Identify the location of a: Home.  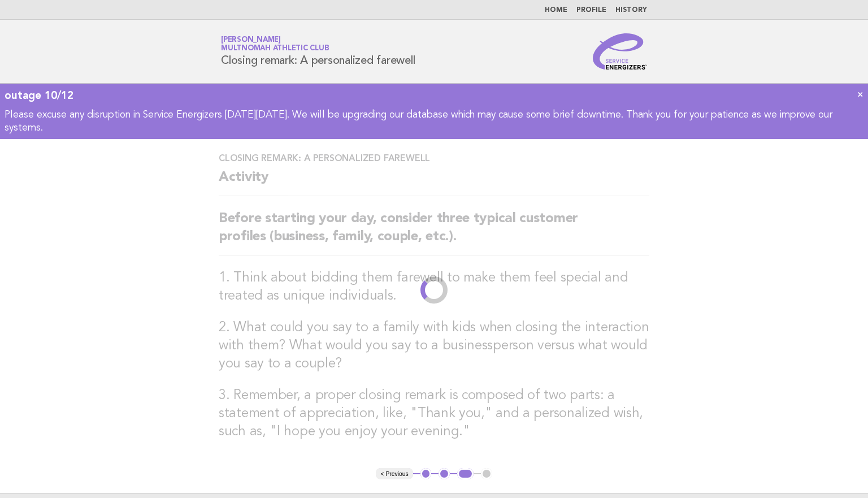
(556, 10).